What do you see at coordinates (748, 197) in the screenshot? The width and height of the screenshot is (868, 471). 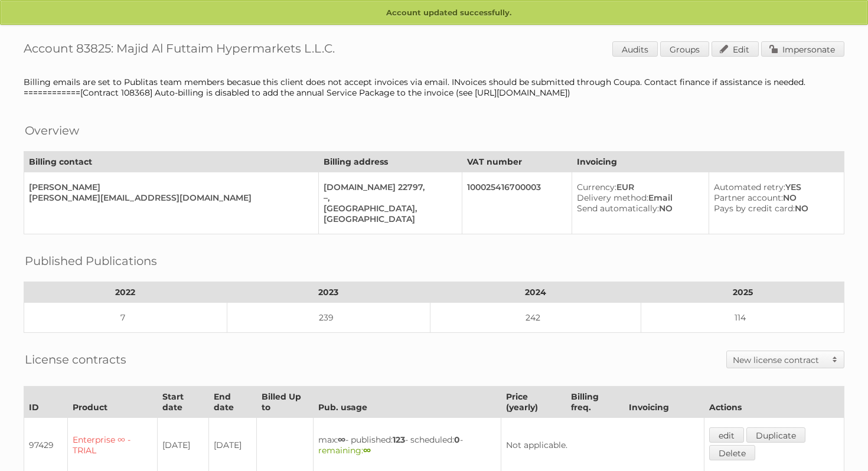 I see `span: Partner account:` at bounding box center [748, 197].